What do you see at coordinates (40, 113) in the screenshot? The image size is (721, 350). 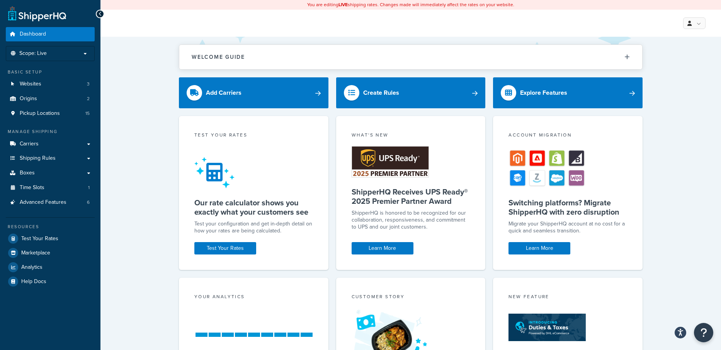 I see `span: Pickup Locations` at bounding box center [40, 113].